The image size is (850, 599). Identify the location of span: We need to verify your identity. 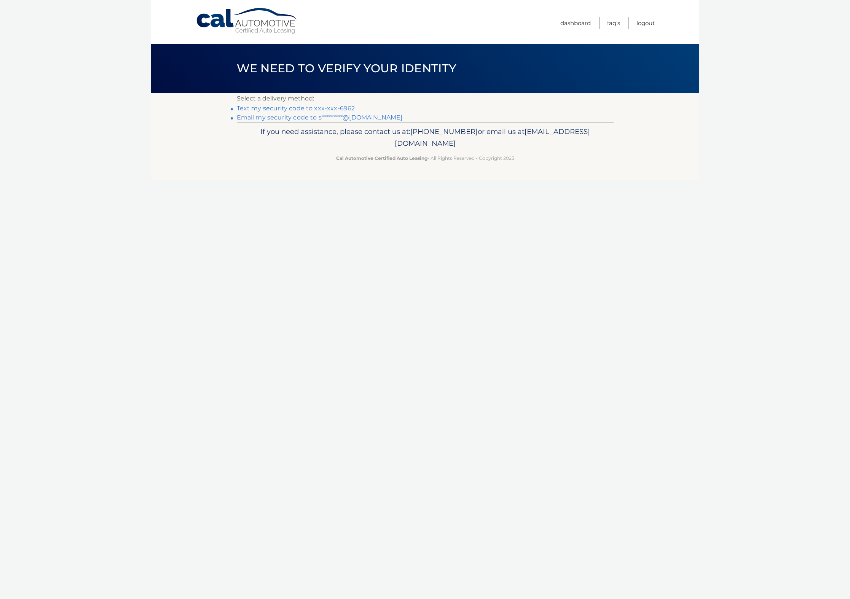
(346, 68).